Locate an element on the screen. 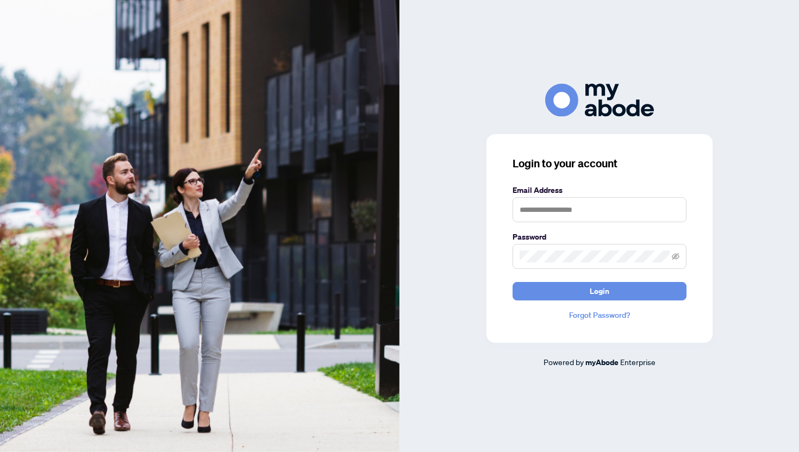 This screenshot has width=799, height=452. span: Login is located at coordinates (599, 291).